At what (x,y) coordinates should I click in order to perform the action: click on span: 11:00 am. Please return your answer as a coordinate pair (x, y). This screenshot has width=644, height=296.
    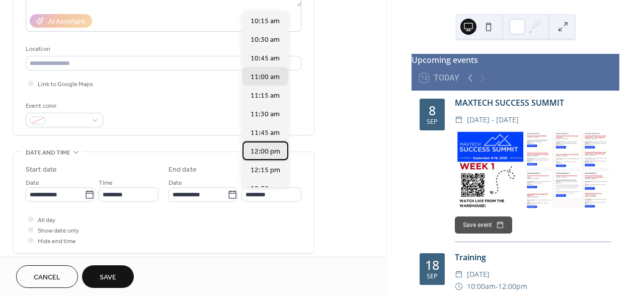
    Looking at the image, I should click on (265, 77).